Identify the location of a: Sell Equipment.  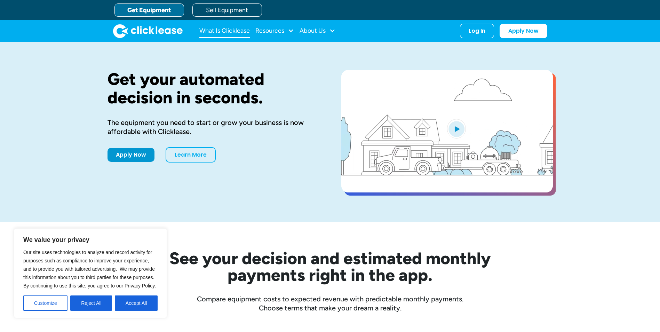
(227, 10).